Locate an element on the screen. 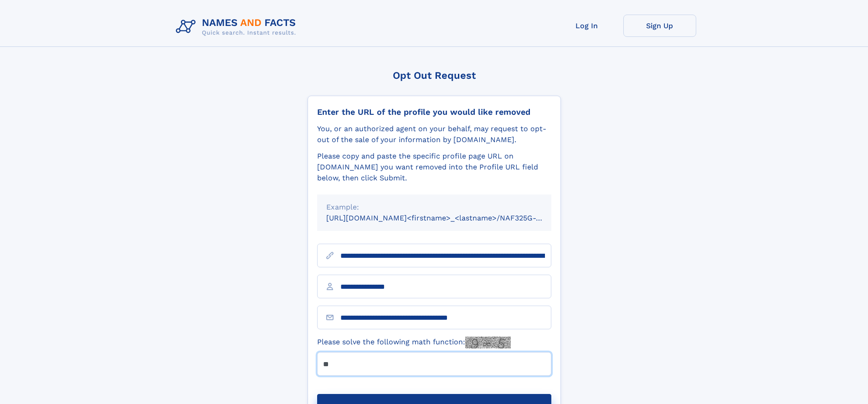 The width and height of the screenshot is (868, 404). a: Log In is located at coordinates (587, 25).